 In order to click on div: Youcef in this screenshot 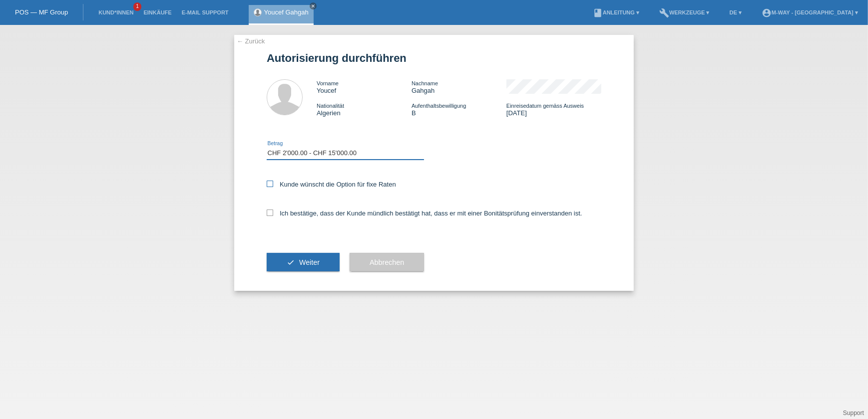, I will do `click(364, 86)`.